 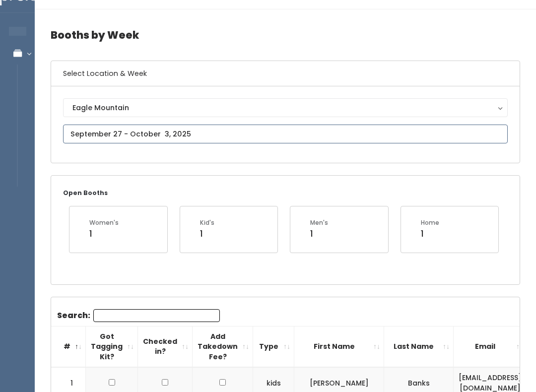 I want to click on div: Men's, so click(x=319, y=223).